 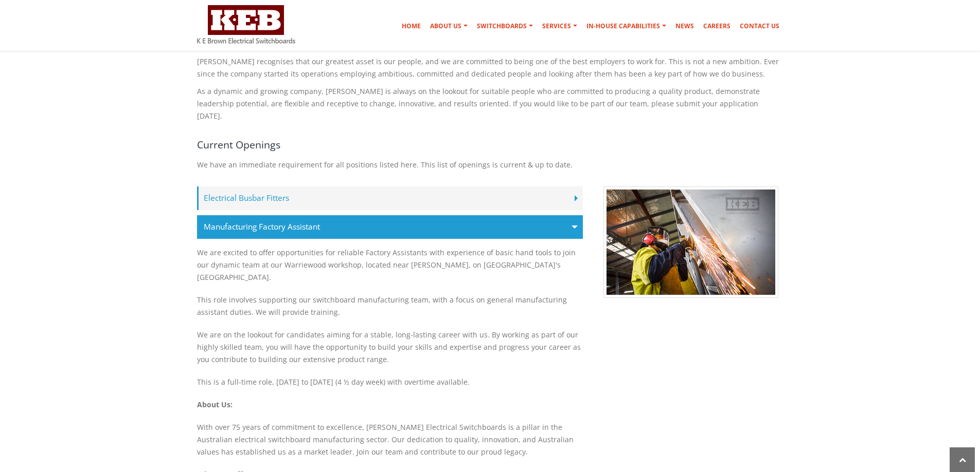 I want to click on a: In-house Capabilities, so click(x=626, y=26).